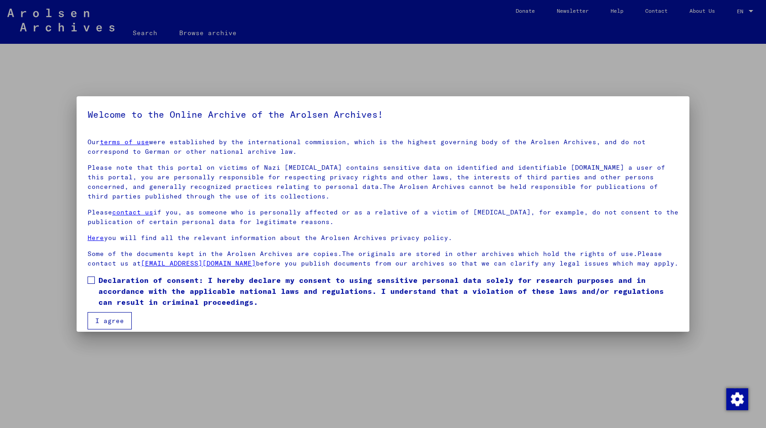 Image resolution: width=766 pixels, height=428 pixels. I want to click on button: I agree, so click(109, 321).